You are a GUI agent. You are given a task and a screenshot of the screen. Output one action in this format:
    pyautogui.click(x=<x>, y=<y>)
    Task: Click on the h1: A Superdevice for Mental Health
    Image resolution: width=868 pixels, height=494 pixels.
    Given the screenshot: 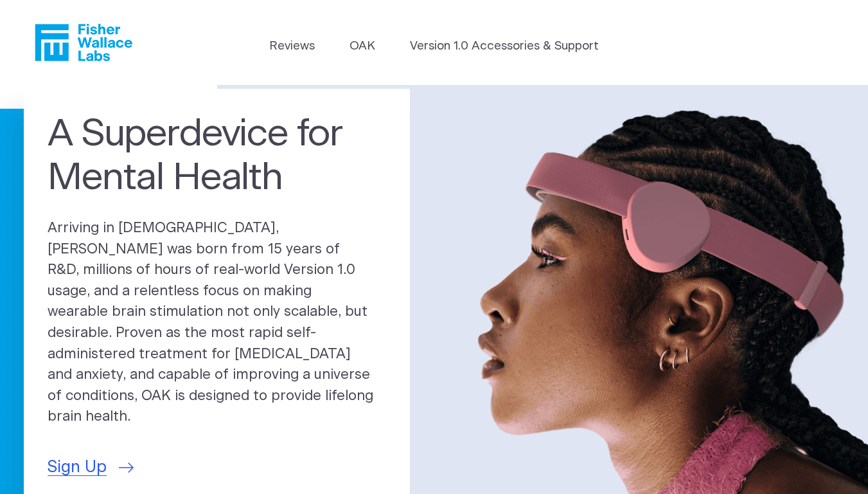 What is the action you would take?
    pyautogui.click(x=217, y=156)
    